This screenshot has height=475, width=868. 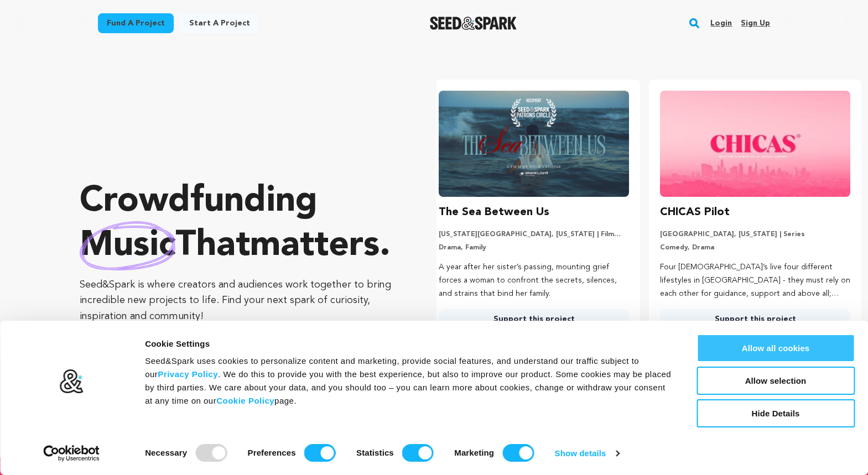 What do you see at coordinates (166, 453) in the screenshot?
I see `strong: Necessary` at bounding box center [166, 453].